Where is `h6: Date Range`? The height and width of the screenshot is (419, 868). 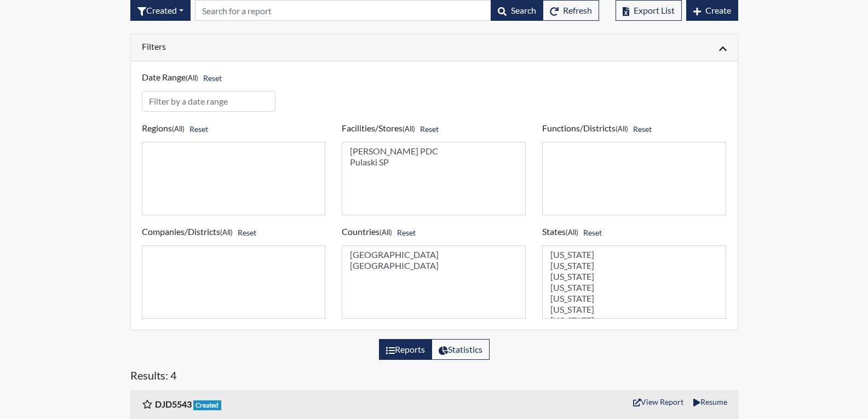
h6: Date Range is located at coordinates (208, 78).